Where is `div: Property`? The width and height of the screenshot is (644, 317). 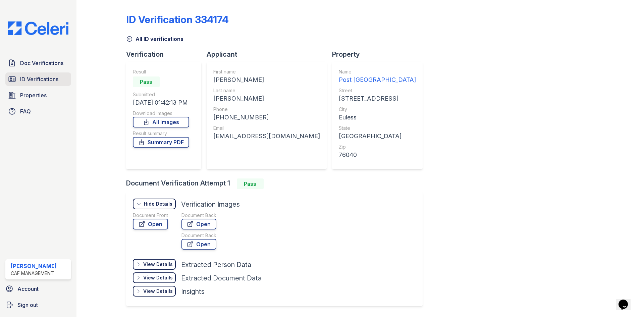 div: Property is located at coordinates (380, 55).